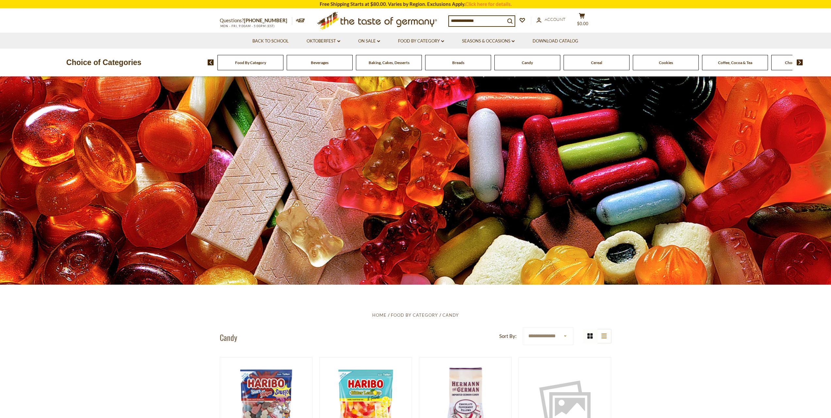 The height and width of the screenshot is (418, 831). I want to click on span: Beverages, so click(320, 62).